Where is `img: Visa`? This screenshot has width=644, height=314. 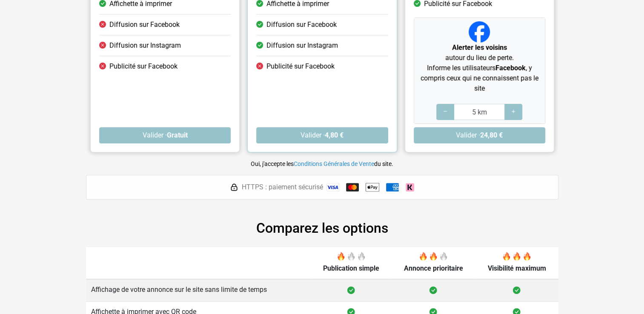
img: Visa is located at coordinates (333, 187).